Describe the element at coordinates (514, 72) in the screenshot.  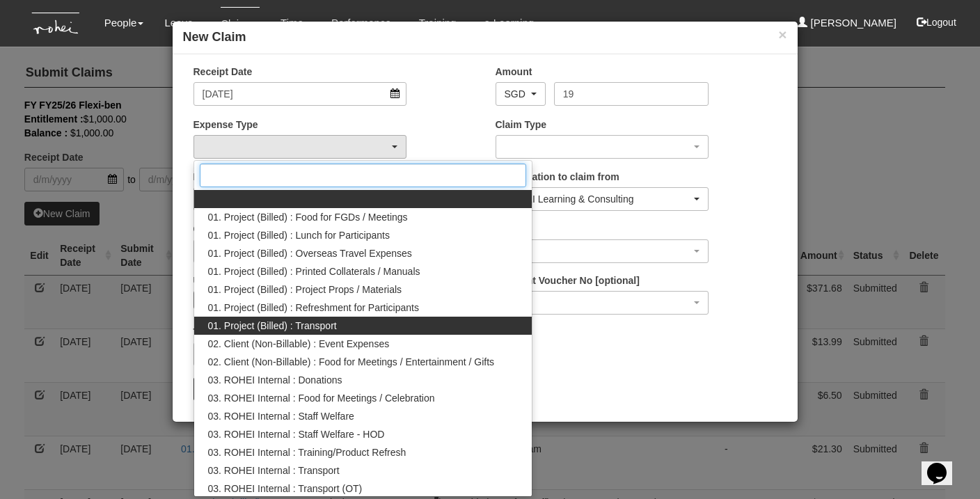
I see `label: Amount` at that location.